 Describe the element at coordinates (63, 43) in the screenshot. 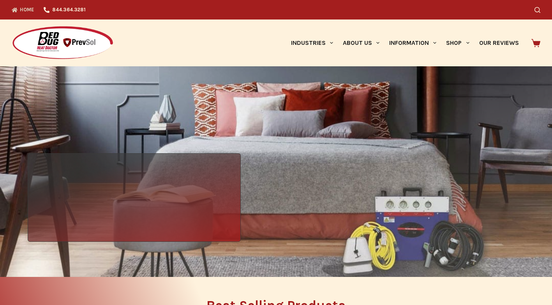

I see `img: Prevsol/Bed Bug Heat Doctor` at that location.